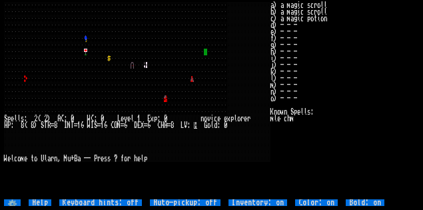 This screenshot has height=210, width=423. I want to click on mark: H, so click(195, 125).